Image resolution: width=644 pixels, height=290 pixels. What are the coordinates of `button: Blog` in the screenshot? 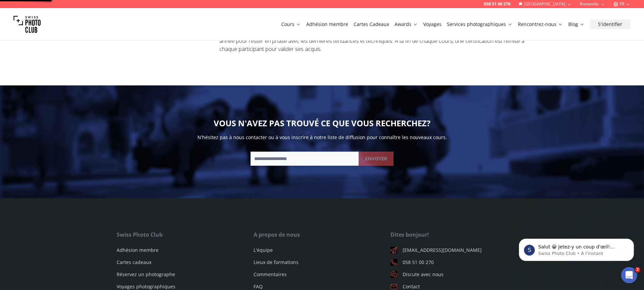 It's located at (576, 25).